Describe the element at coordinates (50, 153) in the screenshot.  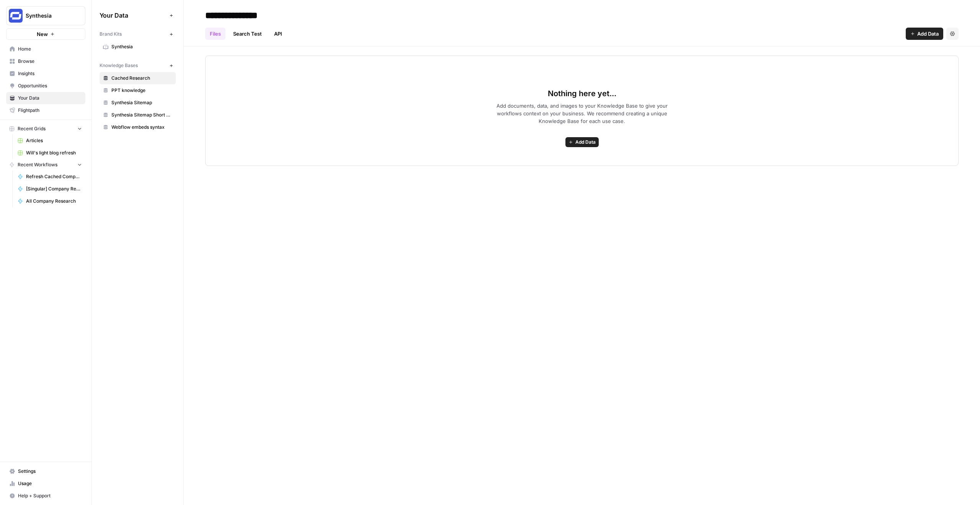
I see `a: Will's light blog refresh` at that location.